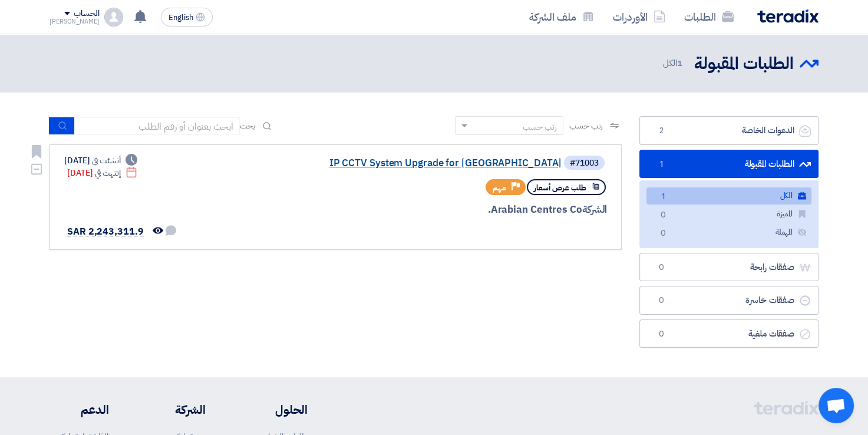 The height and width of the screenshot is (435, 868). Describe the element at coordinates (187, 17) in the screenshot. I see `button: English` at that location.